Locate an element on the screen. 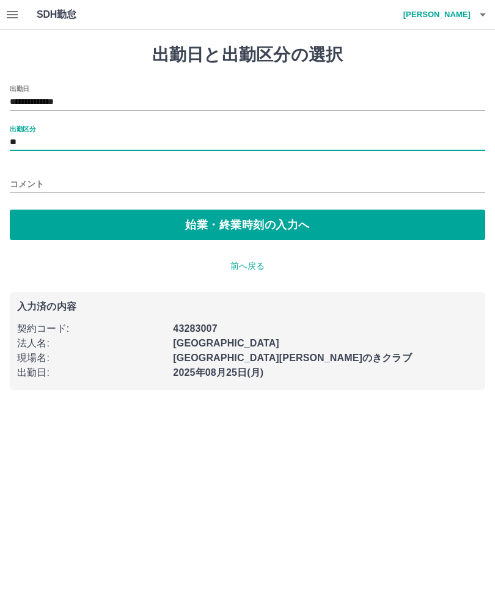  p: 契約コード : is located at coordinates (91, 329).